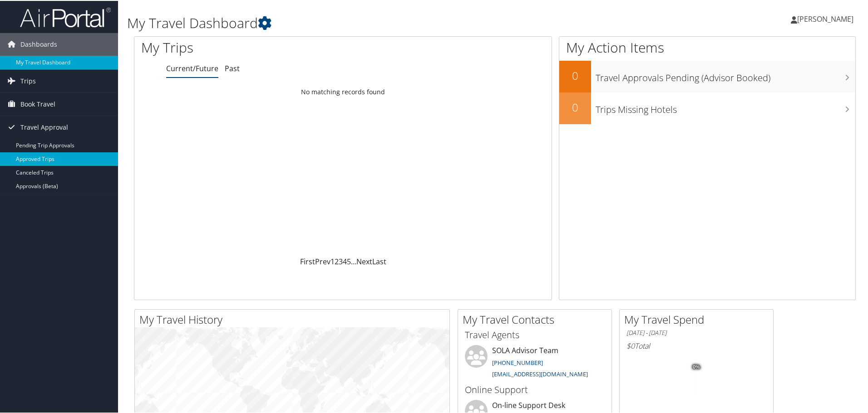 The width and height of the screenshot is (868, 413). Describe the element at coordinates (696, 345) in the screenshot. I see `h6: Total` at that location.